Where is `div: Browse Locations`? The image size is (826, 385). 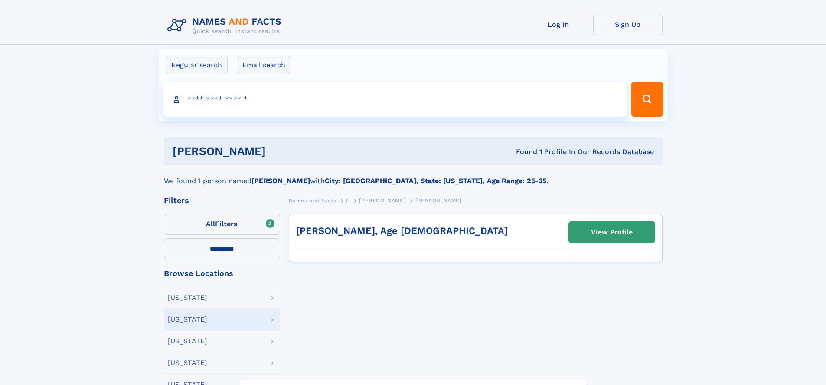
div: Browse Locations is located at coordinates (222, 273).